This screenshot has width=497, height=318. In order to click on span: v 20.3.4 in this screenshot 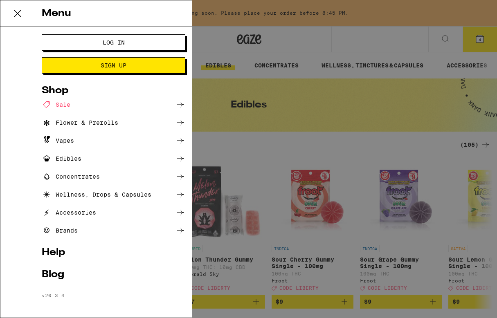, I will do `click(53, 295)`.